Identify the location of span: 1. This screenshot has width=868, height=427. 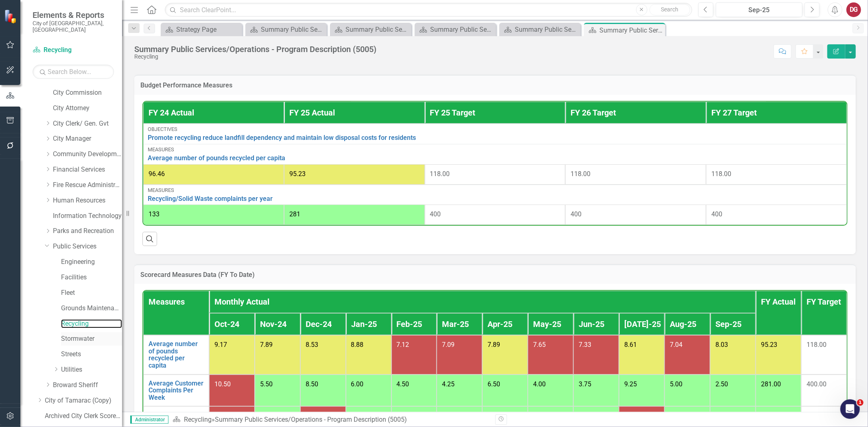
(860, 402).